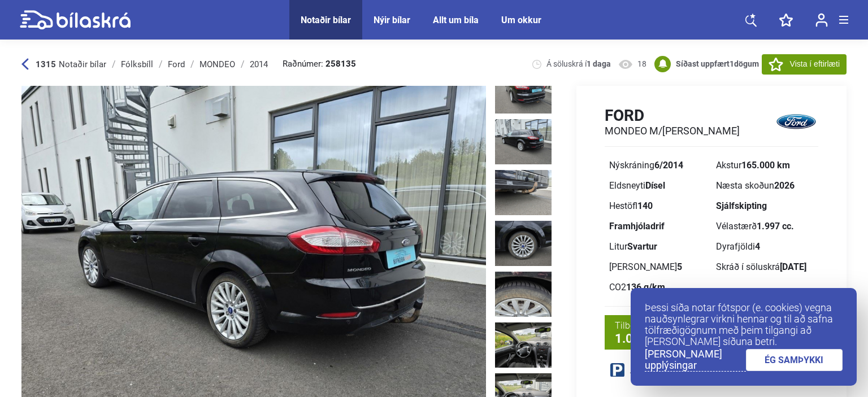  I want to click on a: Um okkur, so click(521, 20).